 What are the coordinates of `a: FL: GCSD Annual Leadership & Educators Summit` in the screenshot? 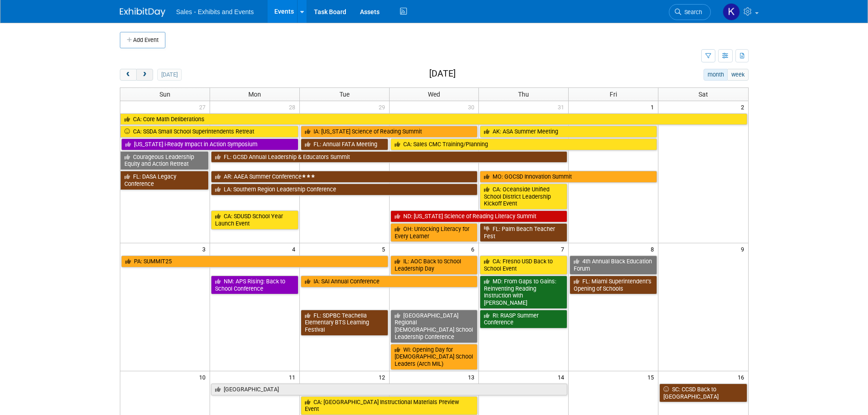 It's located at (389, 157).